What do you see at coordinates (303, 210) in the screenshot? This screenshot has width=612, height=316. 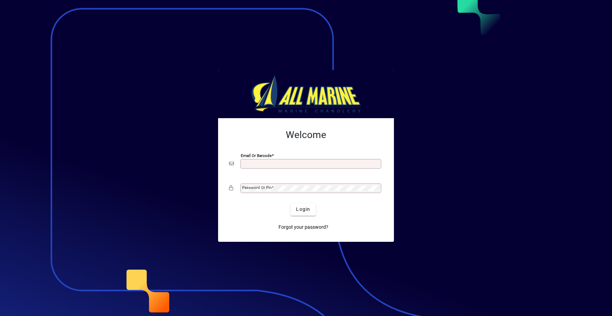 I see `button: Login` at bounding box center [303, 210].